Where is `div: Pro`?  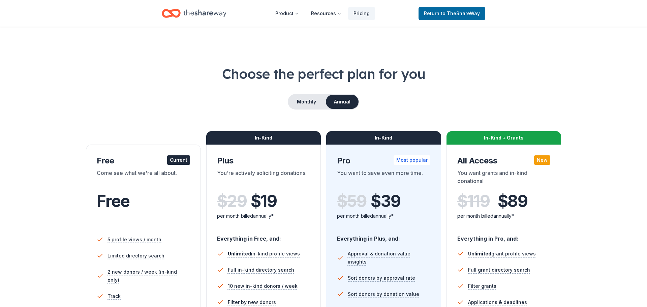 div: Pro is located at coordinates (383, 161).